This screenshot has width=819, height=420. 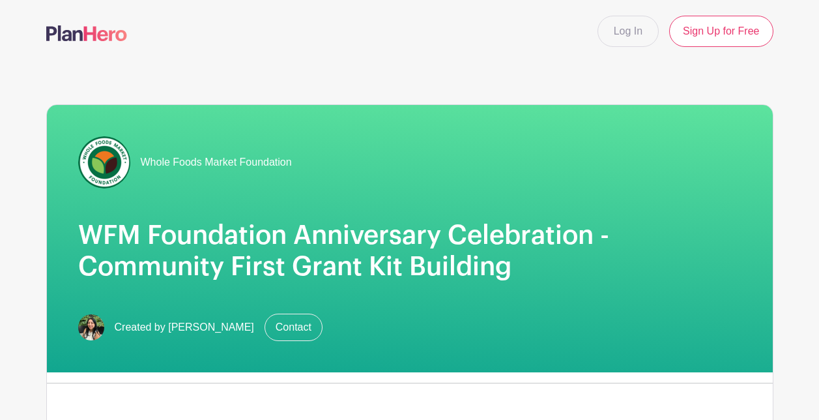 What do you see at coordinates (721, 31) in the screenshot?
I see `a: Sign Up for Free` at bounding box center [721, 31].